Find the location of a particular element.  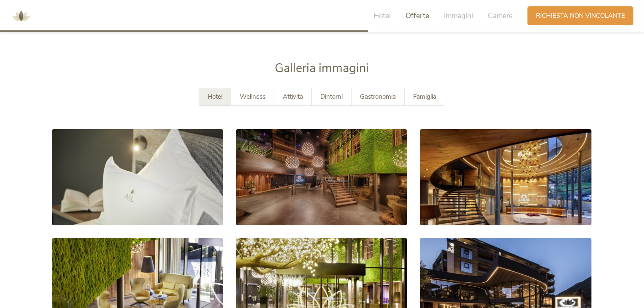

span: Attività is located at coordinates (293, 97).